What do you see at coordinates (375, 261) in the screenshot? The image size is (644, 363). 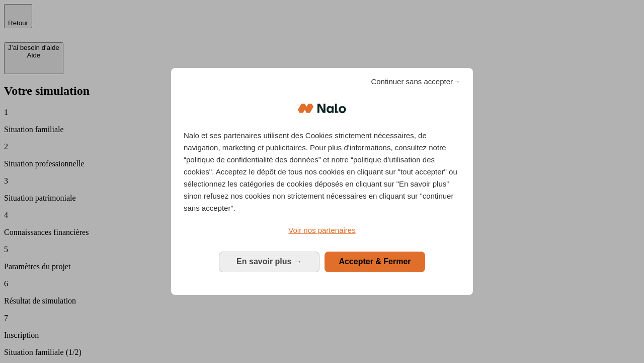 I see `button: Accepter & Fermer: Accepter notre traitement des données et fermer` at bounding box center [375, 261].